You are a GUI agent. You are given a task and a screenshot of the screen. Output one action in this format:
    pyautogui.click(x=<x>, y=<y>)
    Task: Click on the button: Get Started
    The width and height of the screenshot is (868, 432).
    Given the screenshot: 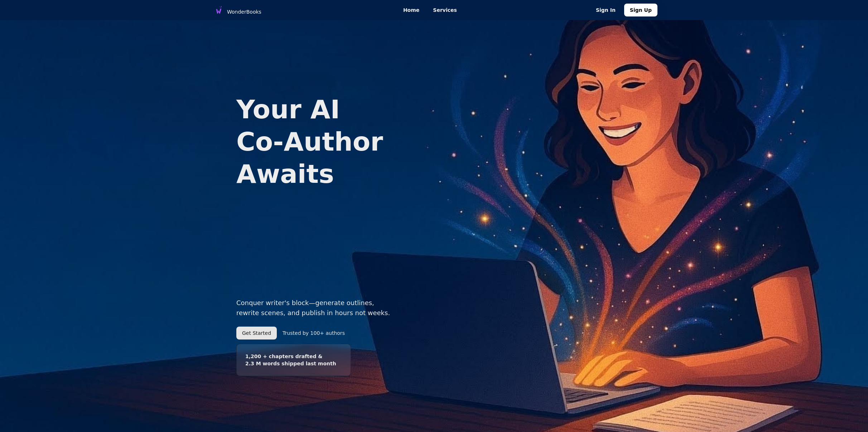 What is the action you would take?
    pyautogui.click(x=257, y=333)
    